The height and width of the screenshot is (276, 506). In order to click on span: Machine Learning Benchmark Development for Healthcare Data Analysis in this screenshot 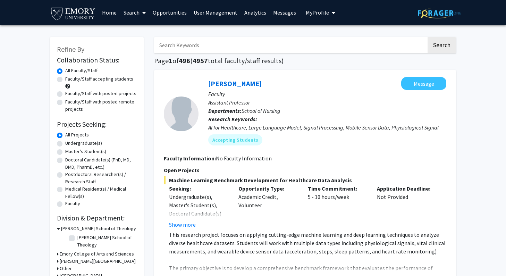, I will do `click(305, 180)`.